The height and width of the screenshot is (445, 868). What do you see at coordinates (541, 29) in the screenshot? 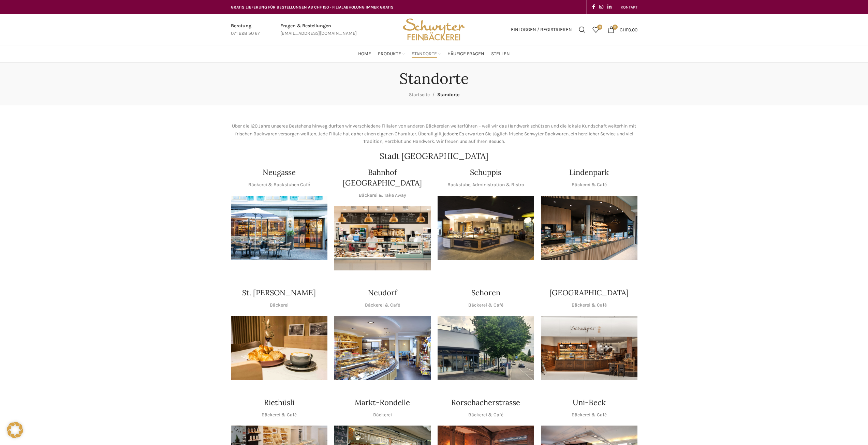
I see `span: Einloggen / Registrieren` at bounding box center [541, 29].